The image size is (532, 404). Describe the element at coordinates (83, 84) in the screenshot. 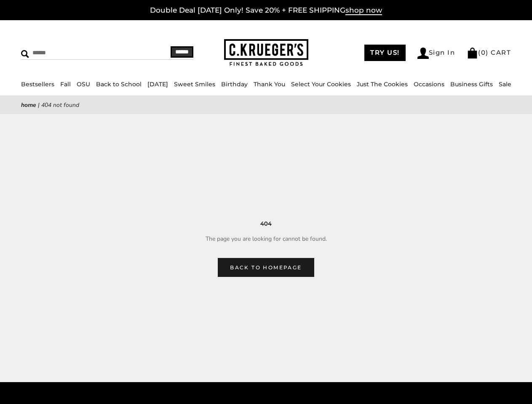

I see `a: OSU` at that location.